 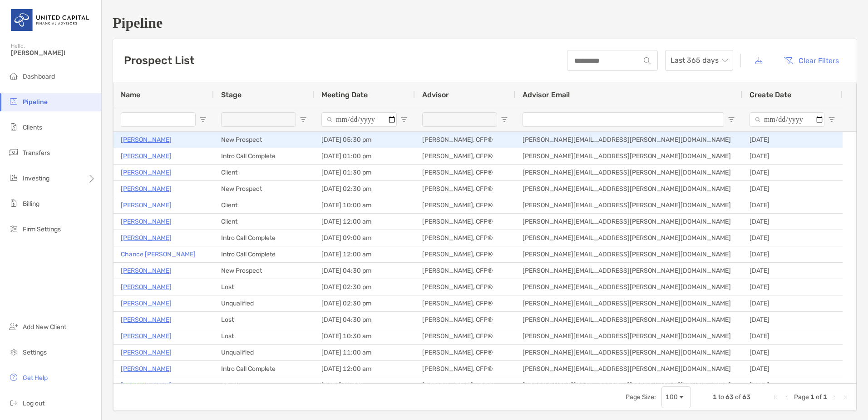 I want to click on span: 63, so click(x=746, y=396).